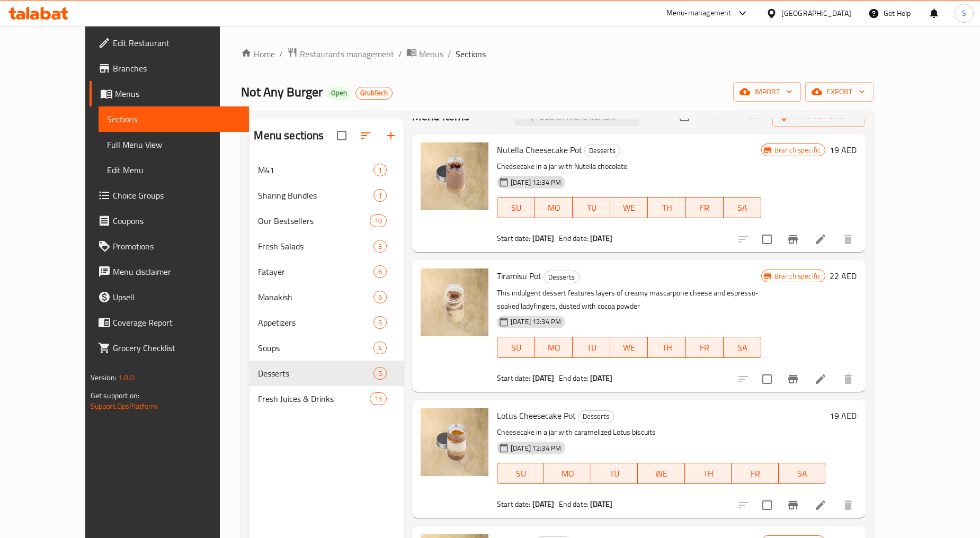  Describe the element at coordinates (289, 136) in the screenshot. I see `h2: Menu sections` at that location.